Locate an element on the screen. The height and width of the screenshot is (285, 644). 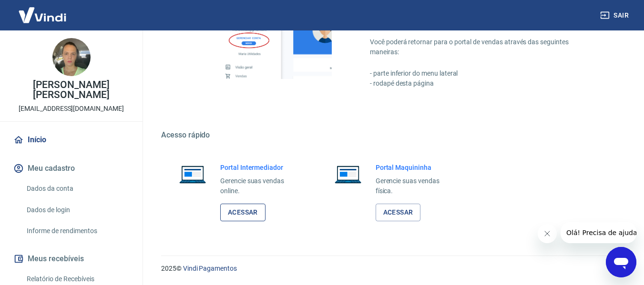
button: Meus recebíveis is located at coordinates (71, 259).